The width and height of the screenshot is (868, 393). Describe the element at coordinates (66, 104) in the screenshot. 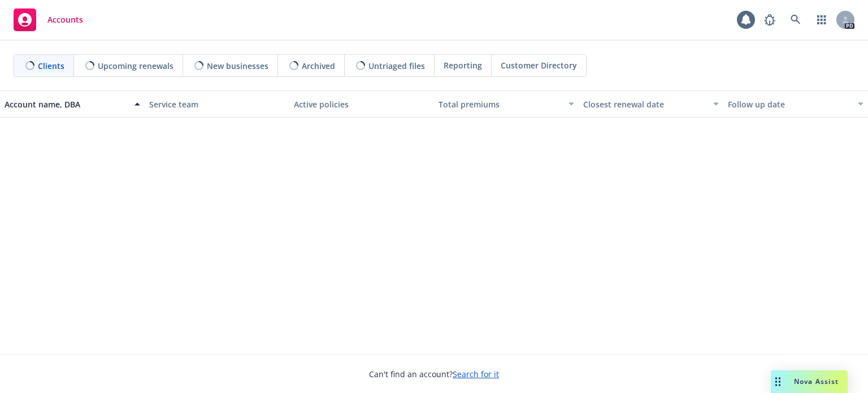

I see `div: Account name, DBA` at that location.